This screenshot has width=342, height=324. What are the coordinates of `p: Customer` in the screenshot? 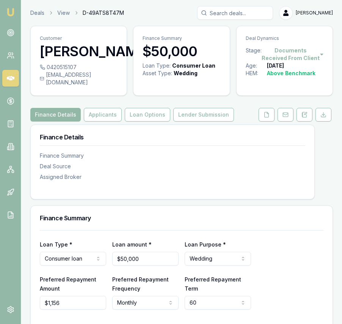 It's located at (79, 38).